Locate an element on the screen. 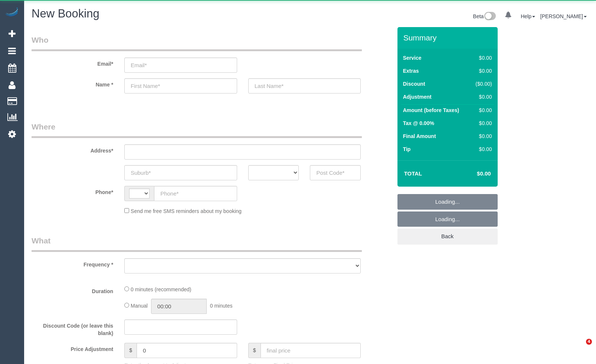  label: Name * is located at coordinates (72, 83).